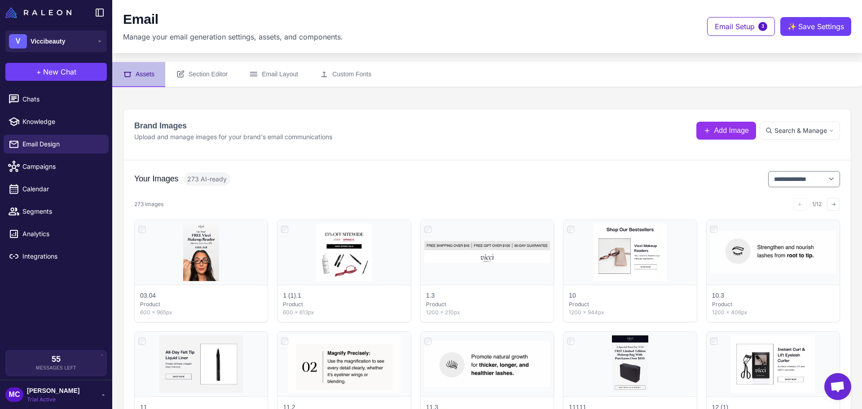 This screenshot has width=862, height=409. Describe the element at coordinates (56, 122) in the screenshot. I see `a: Knowledge` at that location.